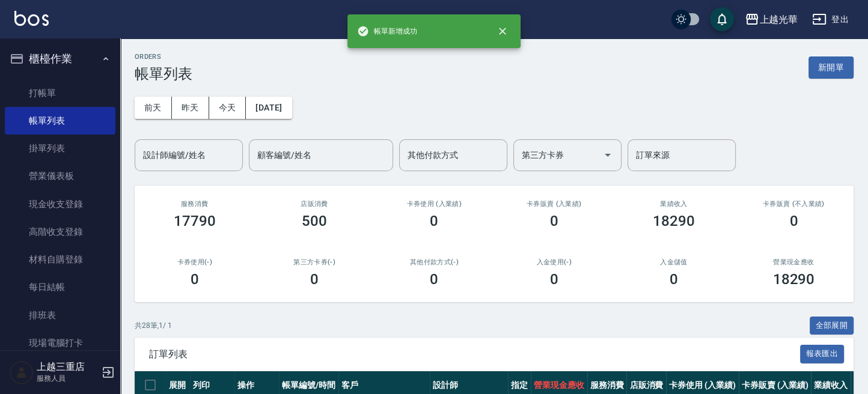  Describe the element at coordinates (607, 155) in the screenshot. I see `button: Open` at that location.